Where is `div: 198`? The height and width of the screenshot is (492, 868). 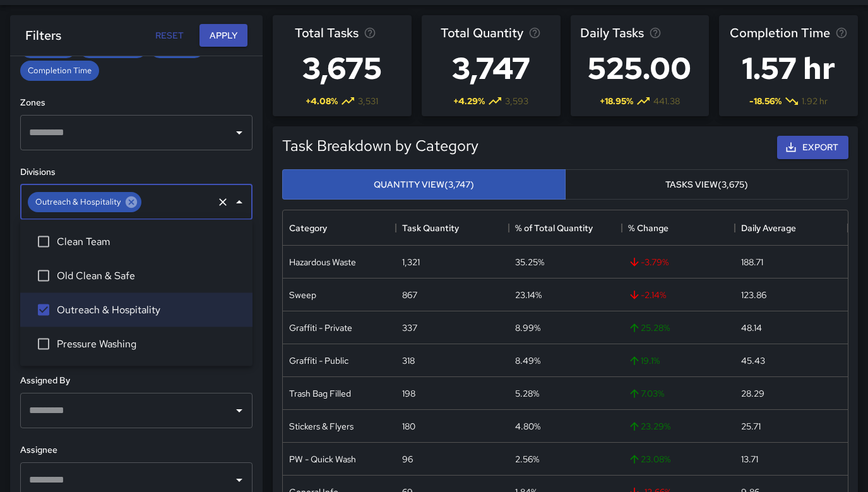 div: 198 is located at coordinates (408, 393).